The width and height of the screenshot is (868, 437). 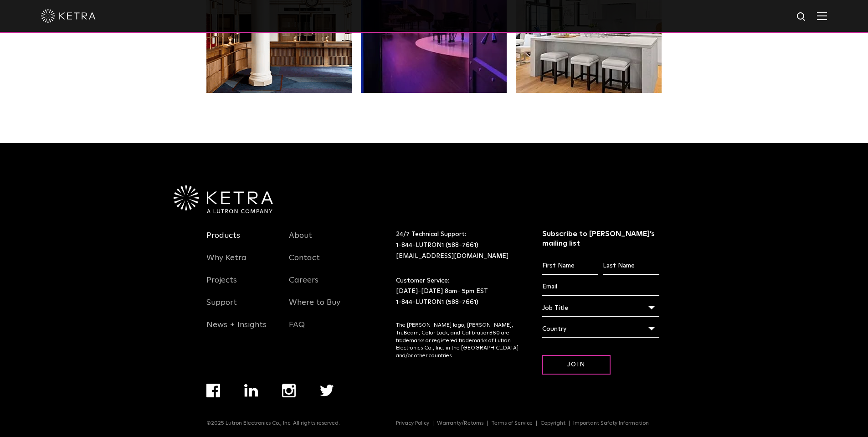 What do you see at coordinates (300, 241) in the screenshot?
I see `a: About` at bounding box center [300, 241].